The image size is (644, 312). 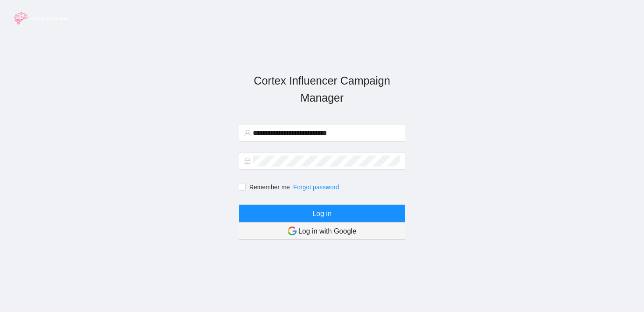 What do you see at coordinates (322, 231) in the screenshot?
I see `button: Log in with Google` at bounding box center [322, 231].